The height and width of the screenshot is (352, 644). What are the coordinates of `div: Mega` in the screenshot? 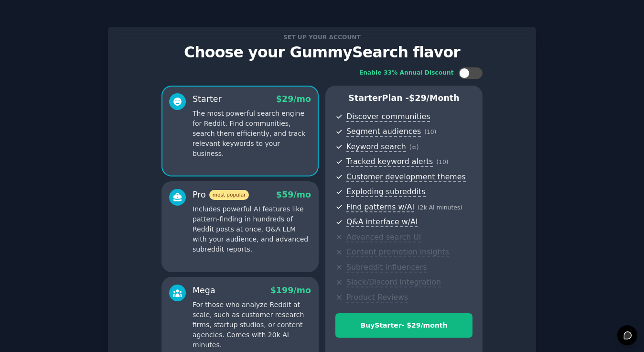 It's located at (204, 289).